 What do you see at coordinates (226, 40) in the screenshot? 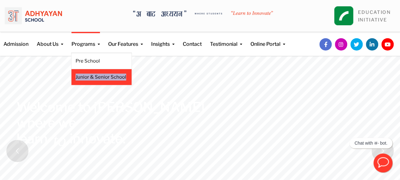
I see `a: Testimonial` at bounding box center [226, 40].